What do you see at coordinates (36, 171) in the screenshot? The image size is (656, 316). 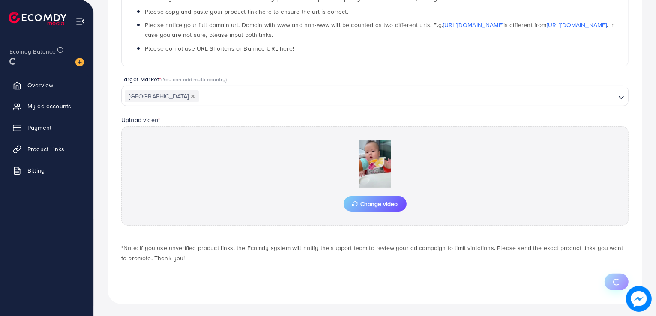 I see `span: Billing` at bounding box center [36, 171].